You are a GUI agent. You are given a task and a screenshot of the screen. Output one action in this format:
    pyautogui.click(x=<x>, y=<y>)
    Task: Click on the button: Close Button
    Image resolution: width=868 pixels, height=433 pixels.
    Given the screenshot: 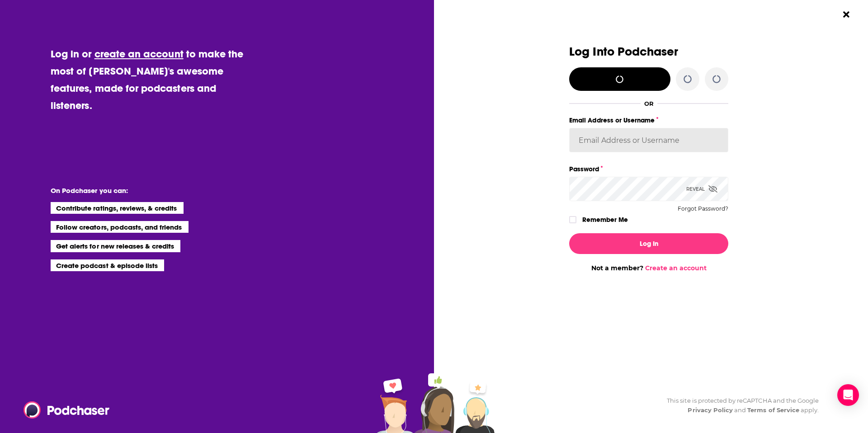 What is the action you would take?
    pyautogui.click(x=846, y=15)
    